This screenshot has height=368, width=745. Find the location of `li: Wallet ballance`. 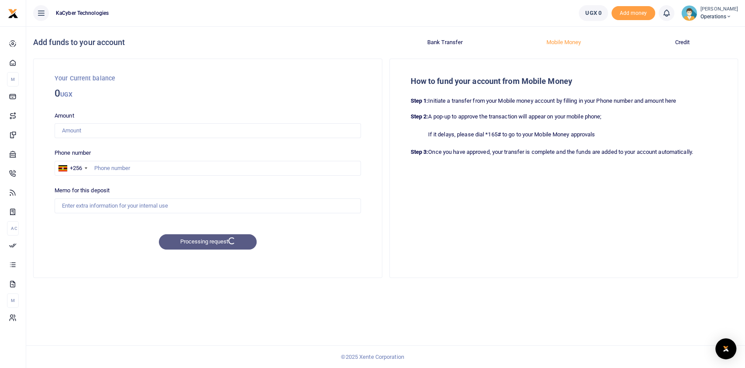

li: Wallet ballance is located at coordinates (593, 13).